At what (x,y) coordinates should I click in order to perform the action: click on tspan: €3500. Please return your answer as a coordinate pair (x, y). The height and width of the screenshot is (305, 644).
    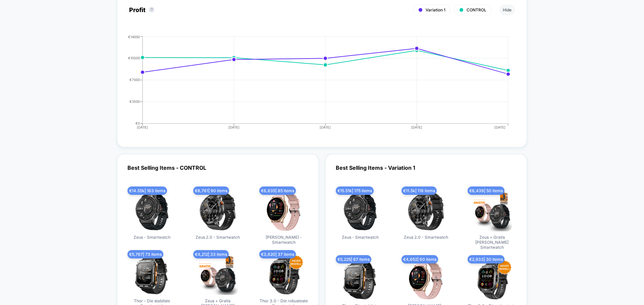
    Looking at the image, I should click on (134, 102).